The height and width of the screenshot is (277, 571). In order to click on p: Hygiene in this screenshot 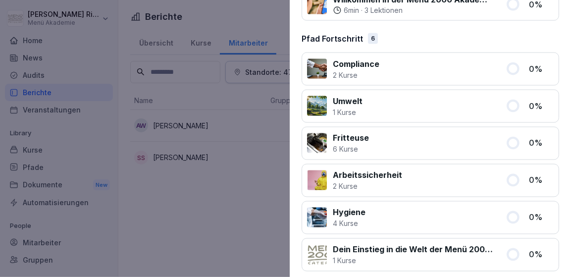, I will do `click(349, 212)`.